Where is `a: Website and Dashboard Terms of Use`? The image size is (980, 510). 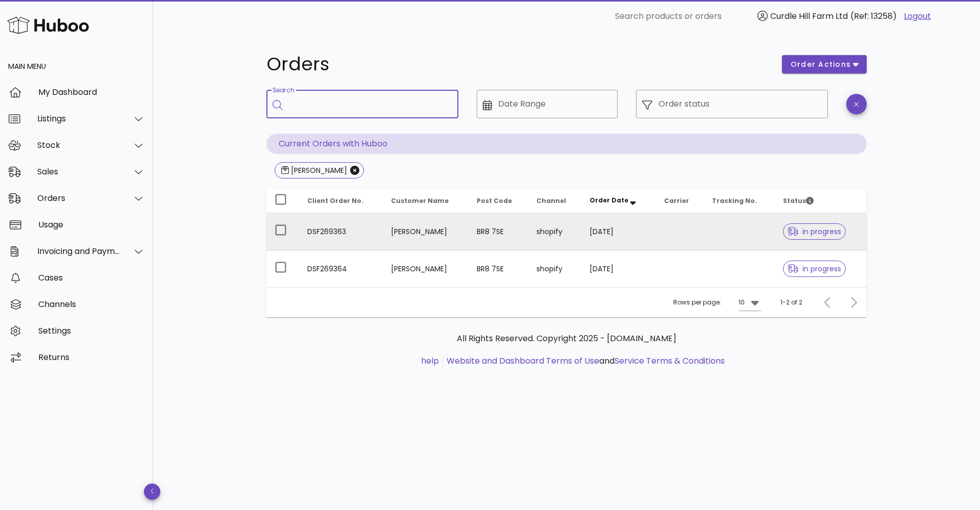 a: Website and Dashboard Terms of Use is located at coordinates (523, 361).